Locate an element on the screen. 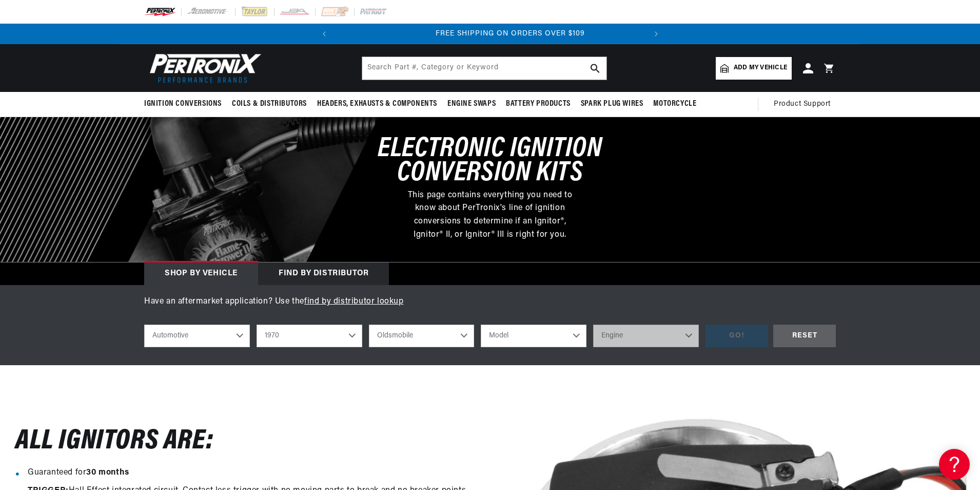  img: Pertronix is located at coordinates (203, 68).